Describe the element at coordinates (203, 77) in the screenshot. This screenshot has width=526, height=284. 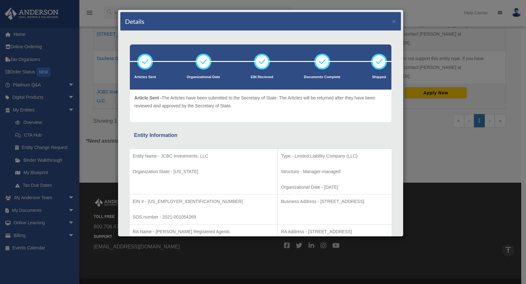
I see `p: Organizational Date` at that location.